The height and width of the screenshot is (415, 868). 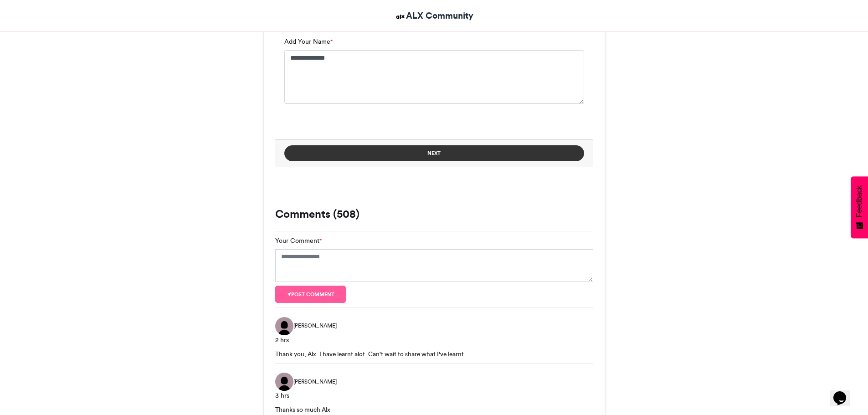 What do you see at coordinates (434, 409) in the screenshot?
I see `div: Thanks so much Alx` at bounding box center [434, 409].